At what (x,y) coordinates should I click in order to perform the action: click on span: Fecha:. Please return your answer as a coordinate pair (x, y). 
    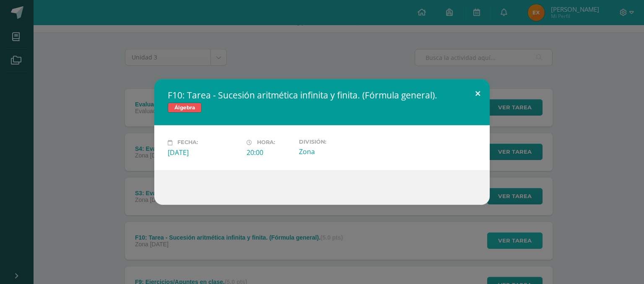
    Looking at the image, I should click on (188, 143).